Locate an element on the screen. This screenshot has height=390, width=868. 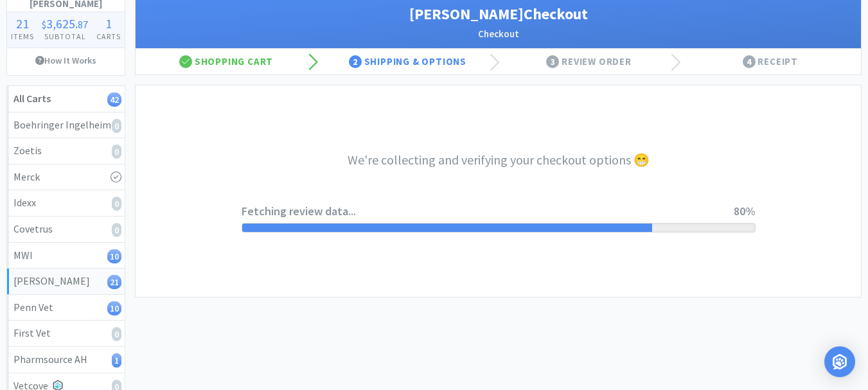
a: Boehringer Ingelheim0 is located at coordinates (66, 126).